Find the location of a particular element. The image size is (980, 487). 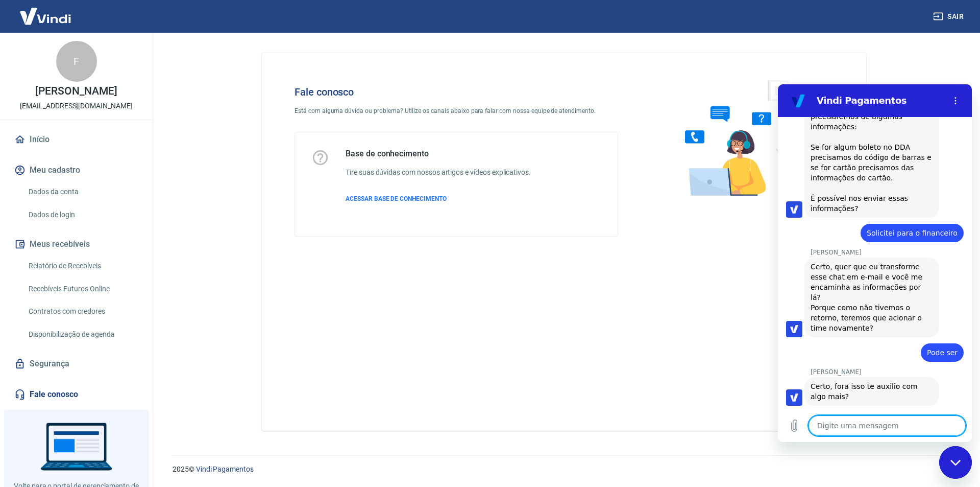

h2: Vindi Pagamentos is located at coordinates (101, 16).